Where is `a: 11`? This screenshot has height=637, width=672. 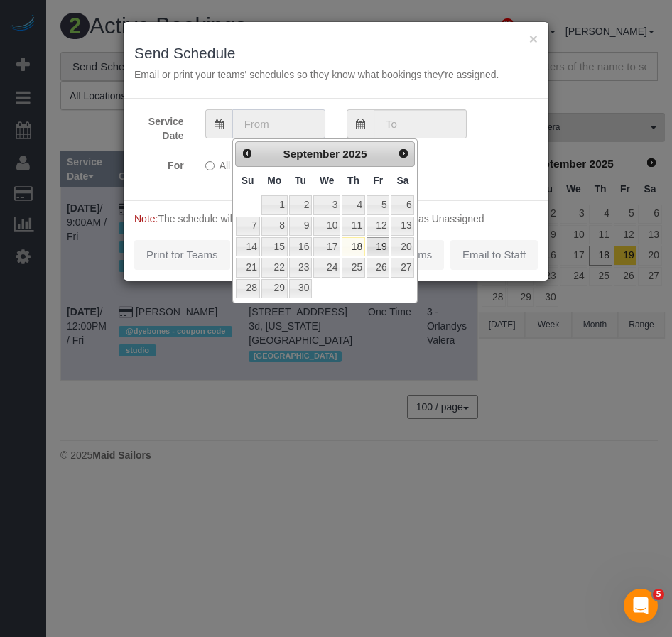 a: 11 is located at coordinates (353, 226).